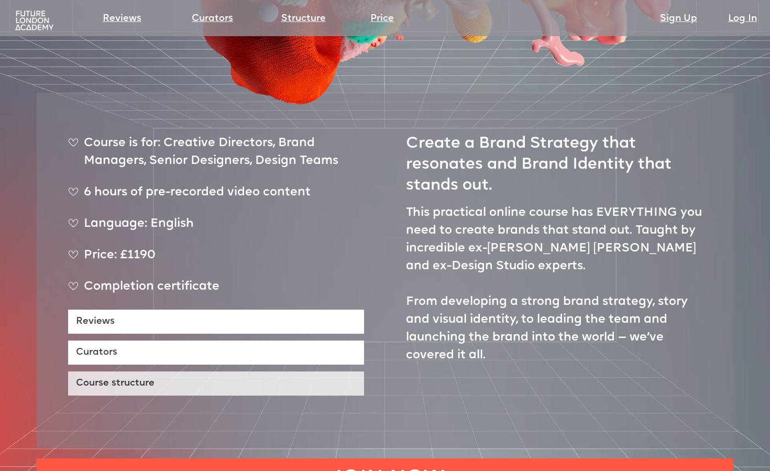  What do you see at coordinates (679, 19) in the screenshot?
I see `a: Sign Up` at bounding box center [679, 19].